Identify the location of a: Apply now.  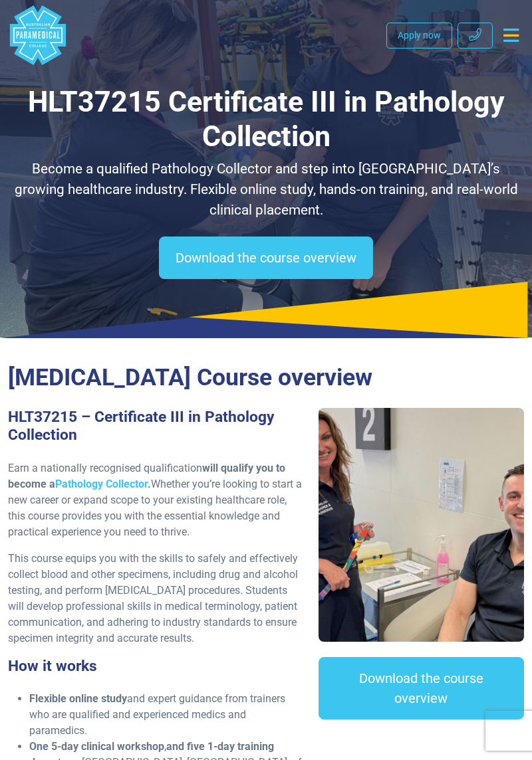
(419, 35).